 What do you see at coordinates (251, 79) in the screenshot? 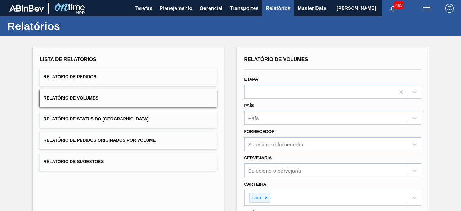
I see `label: Etapa` at bounding box center [251, 79].